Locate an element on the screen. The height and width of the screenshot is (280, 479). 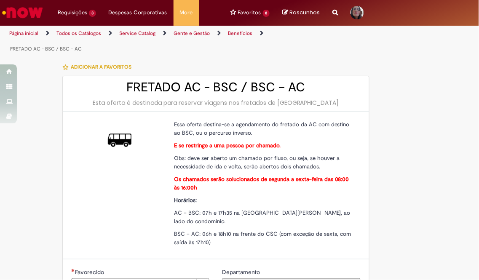
a: Gente e Gestão is located at coordinates (192, 33).